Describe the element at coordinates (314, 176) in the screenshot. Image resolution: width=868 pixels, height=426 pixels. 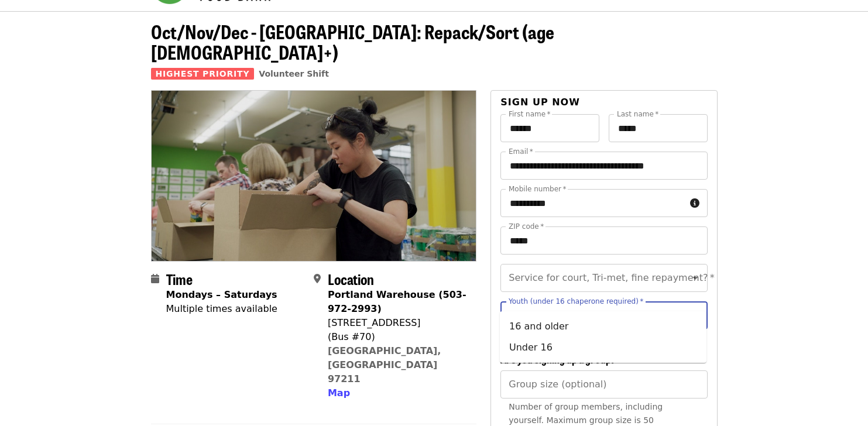
I see `img: Oct/Nov/Dec - Portland: Repack/Sort (age 8+) organized by Oregon Food Bank` at that location.